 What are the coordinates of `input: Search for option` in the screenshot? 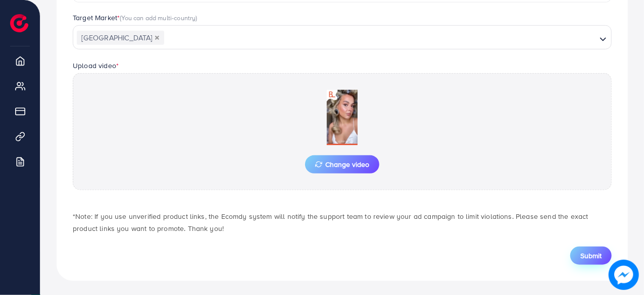 It's located at (380, 38).